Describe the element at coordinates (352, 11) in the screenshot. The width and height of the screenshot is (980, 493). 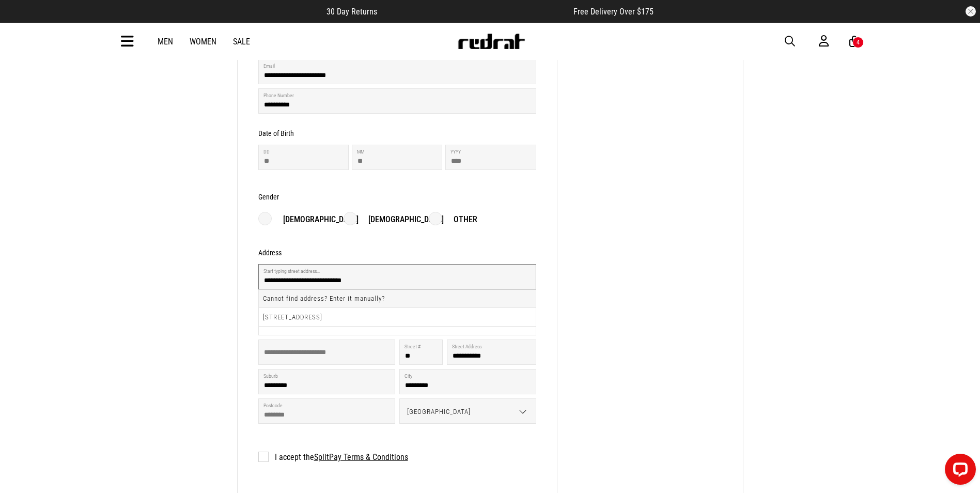
I see `span: 30 Day Returns` at that location.